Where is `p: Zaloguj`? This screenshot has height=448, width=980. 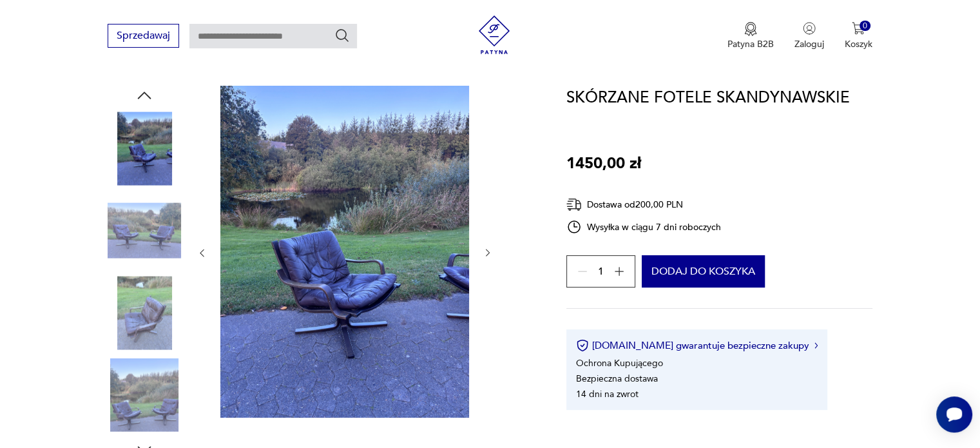
p: Zaloguj is located at coordinates (809, 43).